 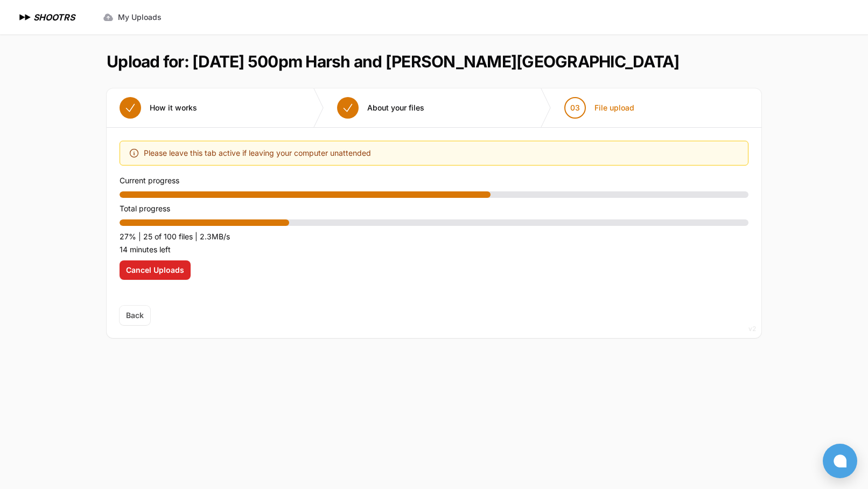 I want to click on p: Current progress, so click(x=434, y=180).